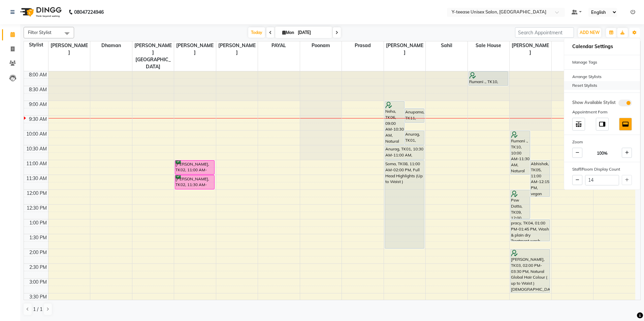  I want to click on div: 9:30 AM, so click(38, 119).